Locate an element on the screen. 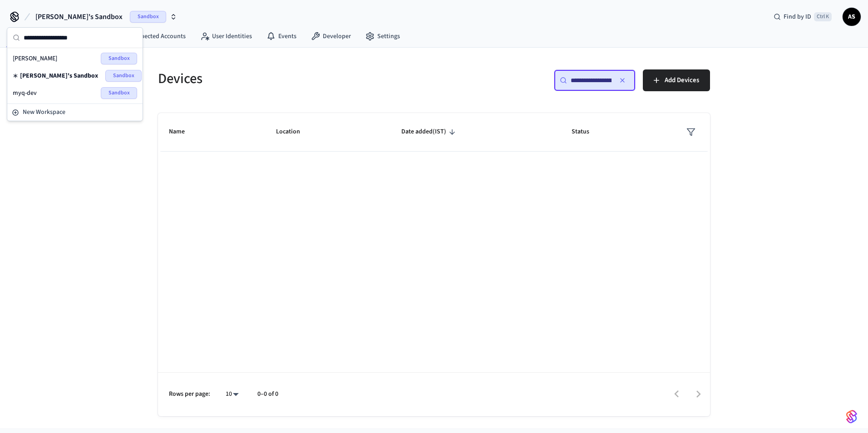 The width and height of the screenshot is (868, 433). button: AS is located at coordinates (852, 17).